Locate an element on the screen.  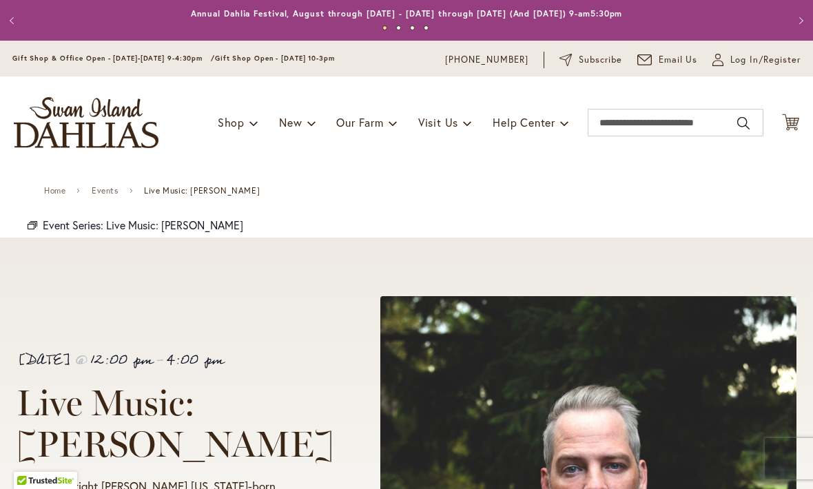
button: 3 of 4 is located at coordinates (412, 28).